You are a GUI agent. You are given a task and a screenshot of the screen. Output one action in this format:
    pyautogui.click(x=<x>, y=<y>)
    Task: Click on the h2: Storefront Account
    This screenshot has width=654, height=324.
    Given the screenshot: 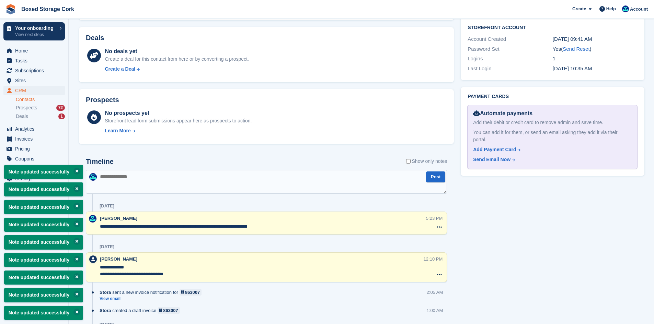 What is the action you would take?
    pyautogui.click(x=552, y=27)
    